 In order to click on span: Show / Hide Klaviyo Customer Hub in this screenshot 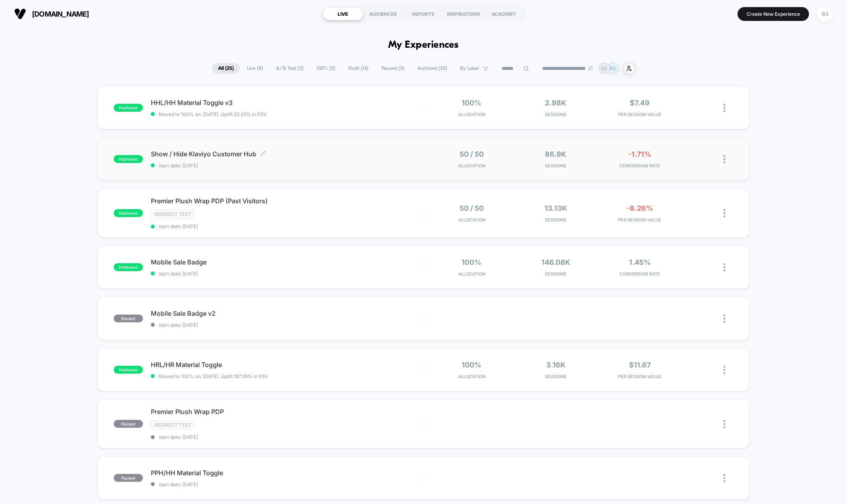, I will do `click(287, 154)`.